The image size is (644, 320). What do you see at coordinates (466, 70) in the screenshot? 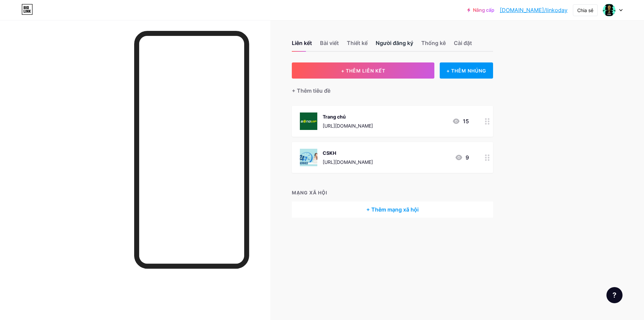
I see `font: + THÊM NHÚNG` at bounding box center [466, 70].